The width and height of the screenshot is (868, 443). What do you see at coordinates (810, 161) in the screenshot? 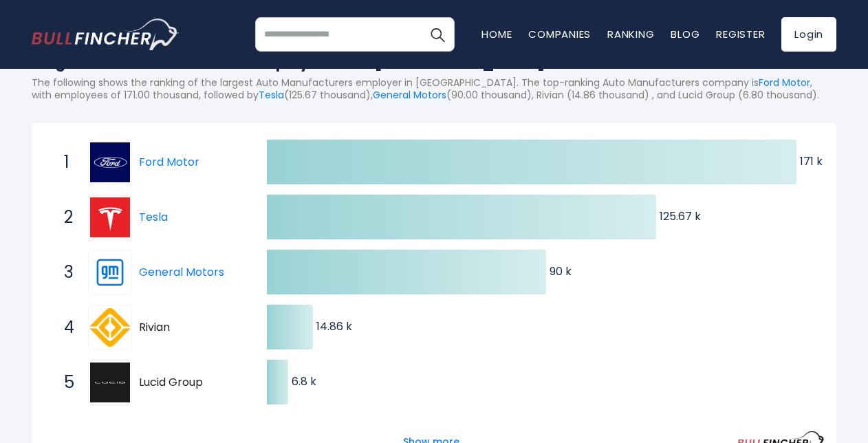
I see `text: 171 k` at bounding box center [810, 161].